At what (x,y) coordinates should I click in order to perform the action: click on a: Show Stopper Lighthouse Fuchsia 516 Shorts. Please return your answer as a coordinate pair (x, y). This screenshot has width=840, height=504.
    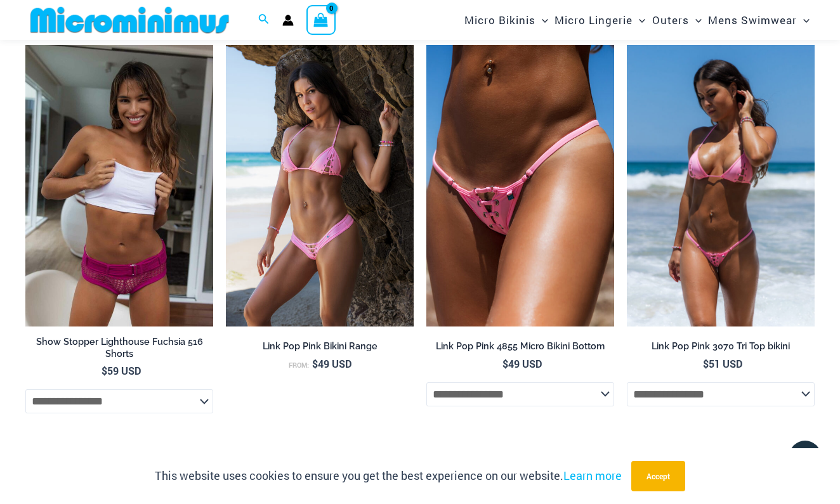
    Looking at the image, I should click on (119, 350).